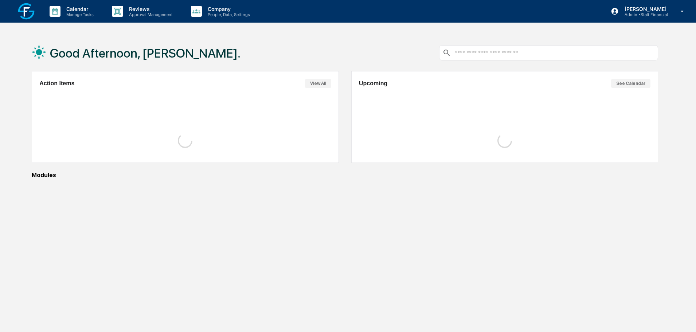  What do you see at coordinates (631, 83) in the screenshot?
I see `a: See Calendar` at bounding box center [631, 83].